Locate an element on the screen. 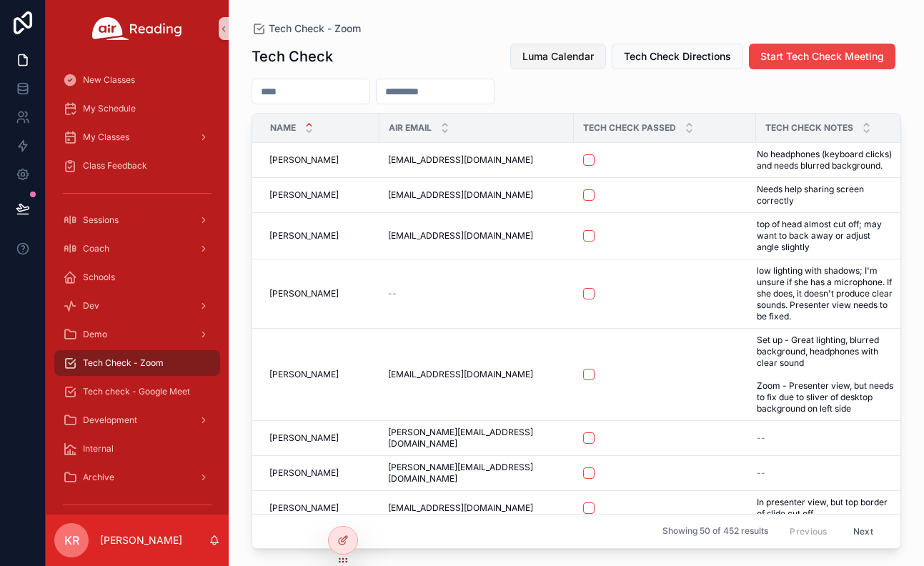 Image resolution: width=924 pixels, height=566 pixels. button: Start Tech Check Meeting is located at coordinates (822, 57).